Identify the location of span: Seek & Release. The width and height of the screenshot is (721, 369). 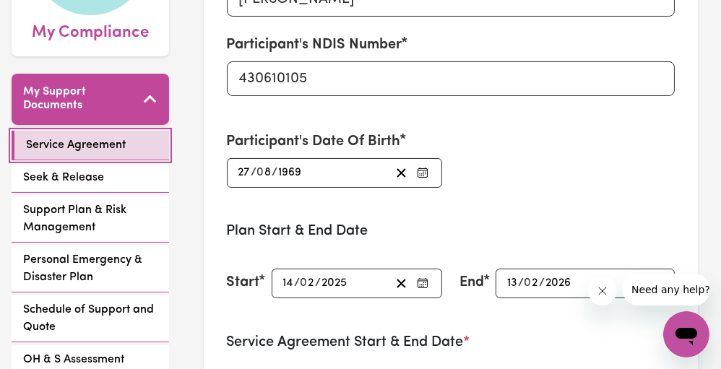
(64, 178).